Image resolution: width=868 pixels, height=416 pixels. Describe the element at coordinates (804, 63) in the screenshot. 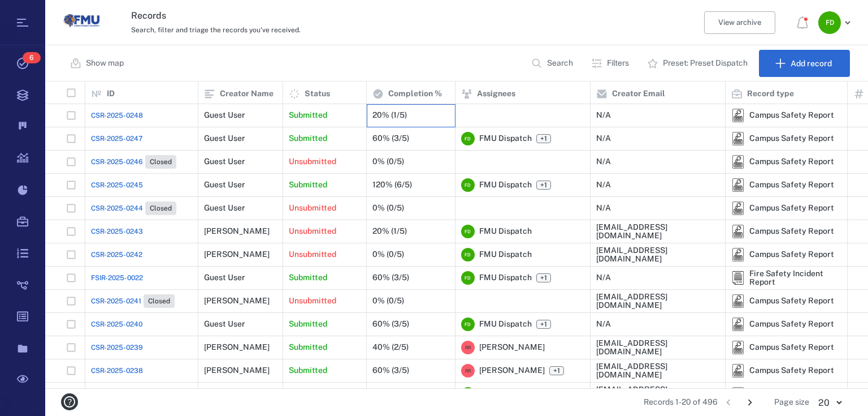

I see `button: Add record` at that location.